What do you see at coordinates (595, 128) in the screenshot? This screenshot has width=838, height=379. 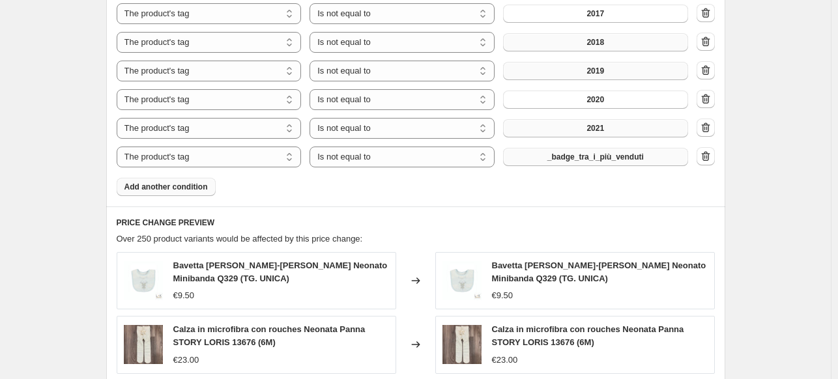 I see `span: 2021` at bounding box center [595, 128].